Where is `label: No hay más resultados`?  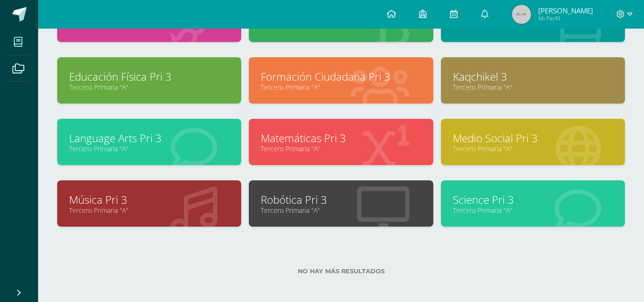 label: No hay más resultados is located at coordinates (341, 271).